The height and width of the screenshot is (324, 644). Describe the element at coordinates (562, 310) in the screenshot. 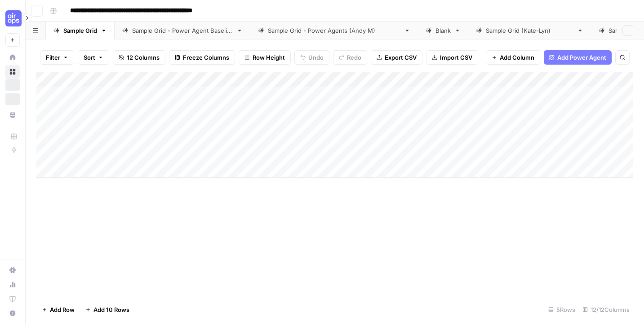

I see `div: 5 Rows` at that location.